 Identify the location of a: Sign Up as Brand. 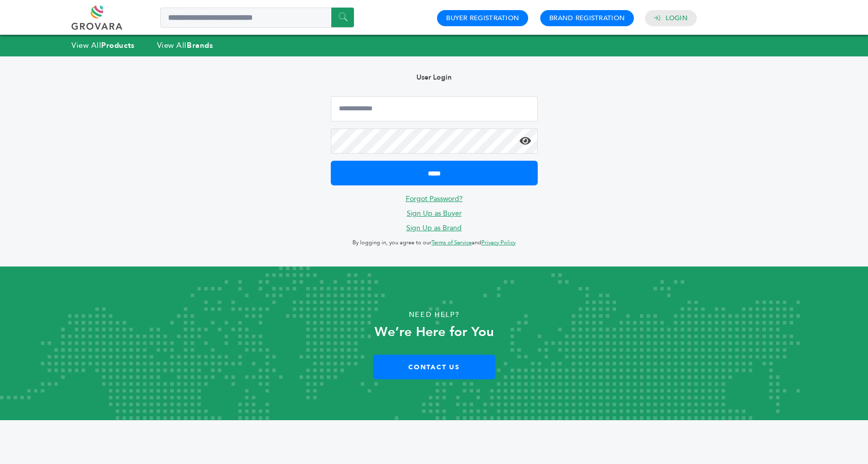
(434, 228).